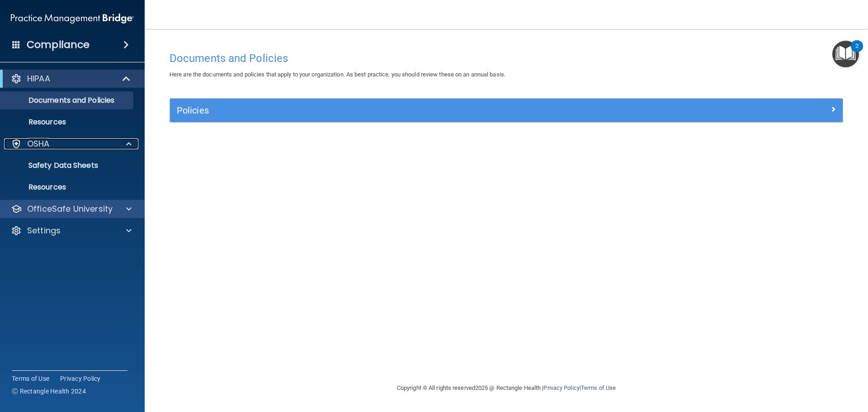 This screenshot has height=412, width=868. Describe the element at coordinates (72, 18) in the screenshot. I see `img: PMB logo` at that location.